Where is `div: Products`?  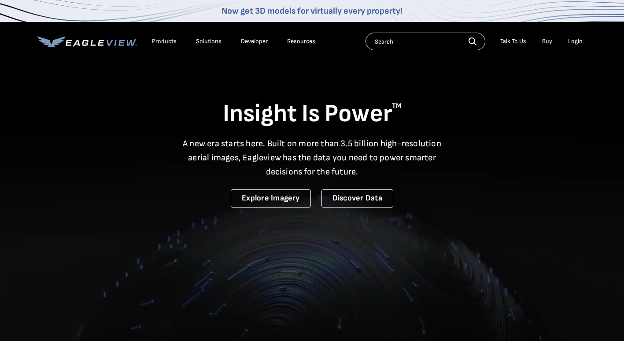
div: Products is located at coordinates (164, 41).